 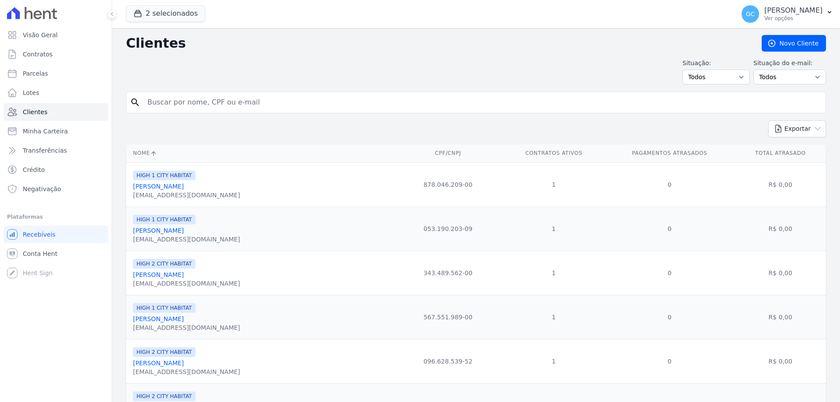 What do you see at coordinates (56, 235) in the screenshot?
I see `a: Recebíveis` at bounding box center [56, 235].